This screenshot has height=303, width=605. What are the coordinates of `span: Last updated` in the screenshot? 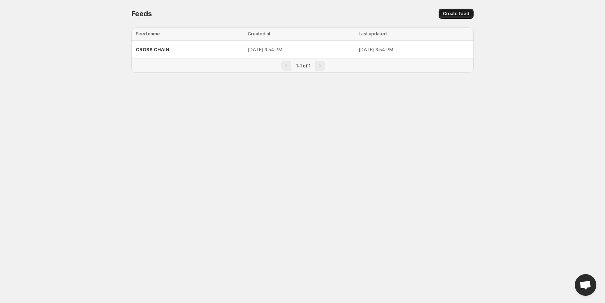 It's located at (373, 33).